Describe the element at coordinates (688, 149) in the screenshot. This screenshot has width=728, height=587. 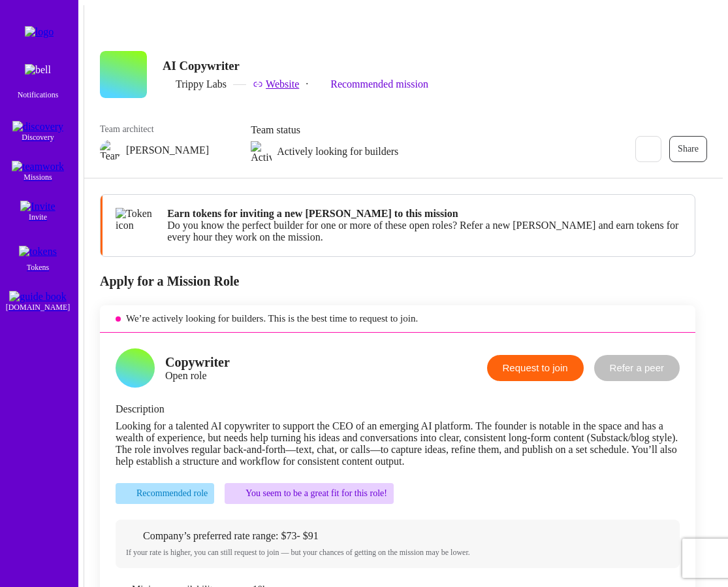
I see `button: Share` at that location.